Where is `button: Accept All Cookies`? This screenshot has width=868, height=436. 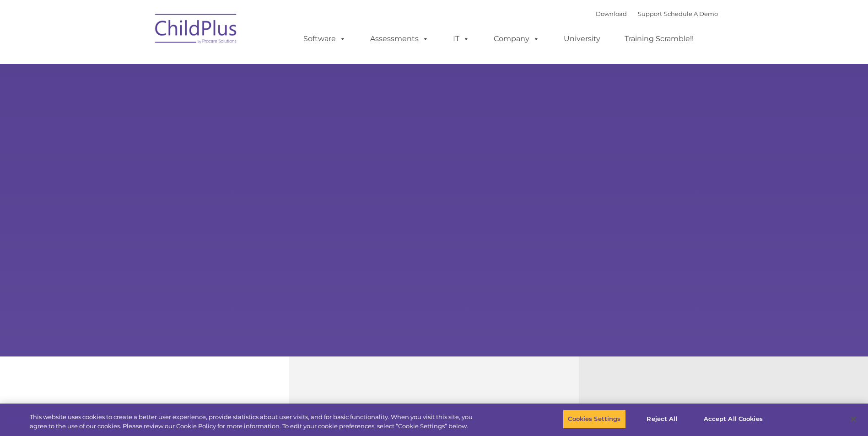 button: Accept All Cookies is located at coordinates (733, 420).